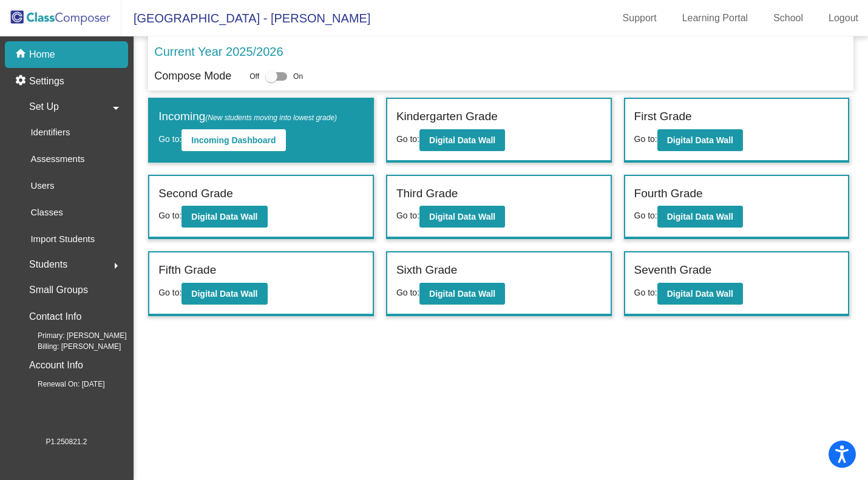 This screenshot has height=480, width=868. Describe the element at coordinates (447, 116) in the screenshot. I see `label: Kindergarten Grade` at that location.